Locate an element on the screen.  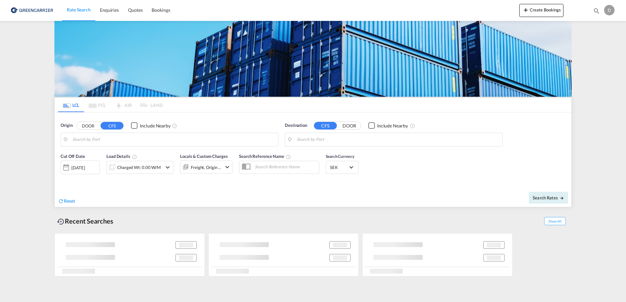
md-icon: icon-magnify is located at coordinates (596, 11).